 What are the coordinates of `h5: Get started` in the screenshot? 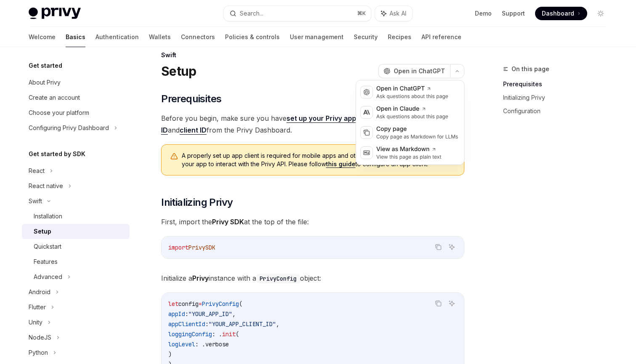 It's located at (45, 65).